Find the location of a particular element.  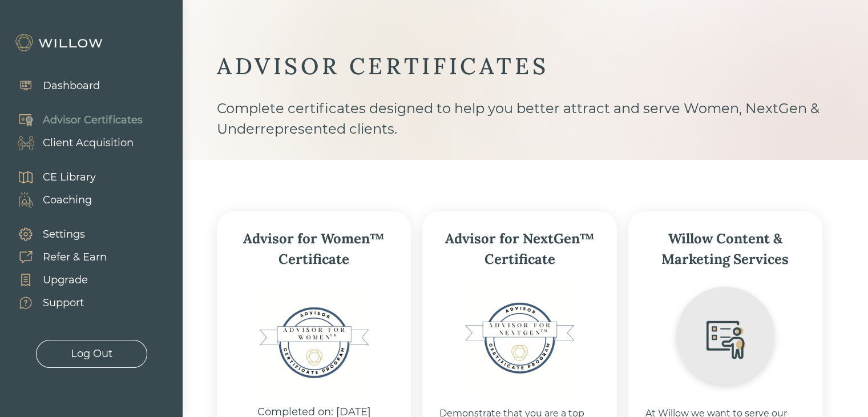

div: Support is located at coordinates (64, 303).